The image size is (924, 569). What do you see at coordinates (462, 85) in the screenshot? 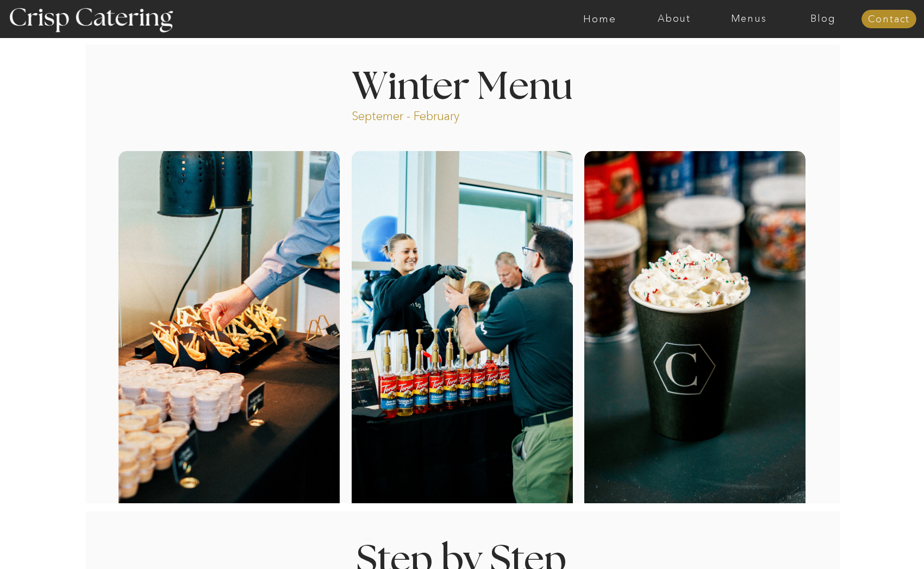
I see `h1: Winter Menu` at bounding box center [462, 85].